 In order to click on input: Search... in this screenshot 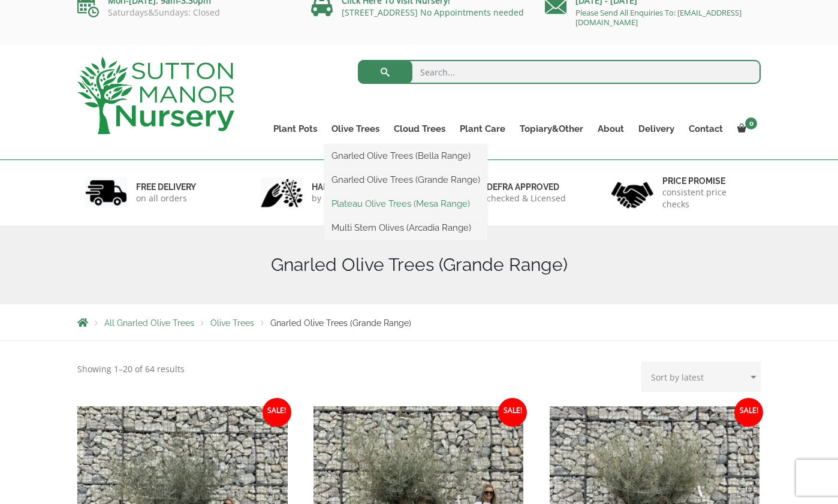, I will do `click(559, 72)`.